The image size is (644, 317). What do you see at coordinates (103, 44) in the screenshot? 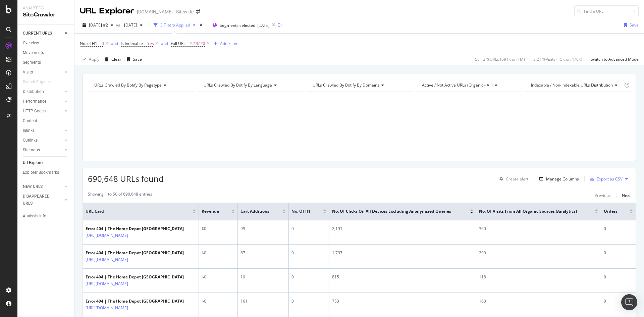
I see `span: 0` at bounding box center [103, 44].